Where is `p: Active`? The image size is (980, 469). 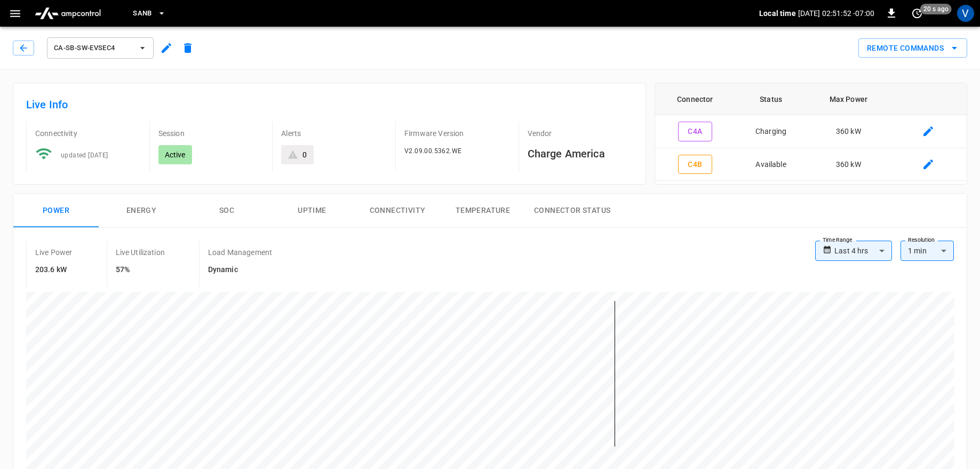
p: Active is located at coordinates (175, 155).